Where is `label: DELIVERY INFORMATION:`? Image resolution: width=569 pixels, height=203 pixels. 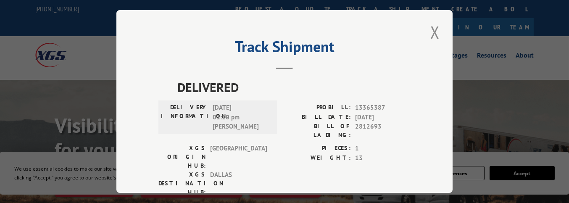 label: DELIVERY INFORMATION: is located at coordinates (184, 117).